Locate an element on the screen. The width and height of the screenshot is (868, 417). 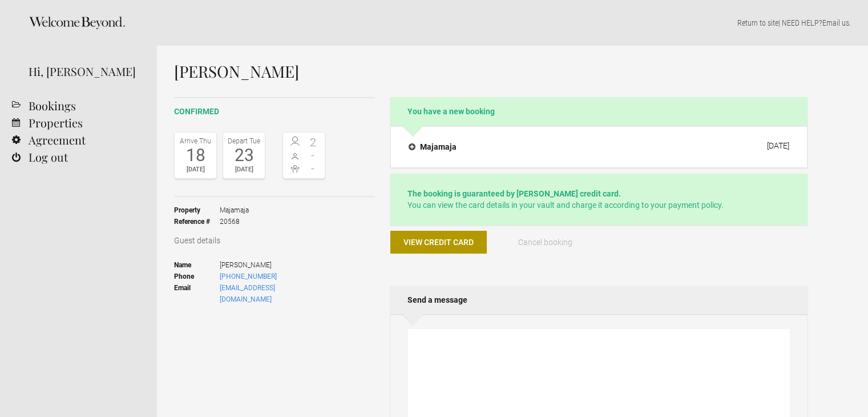
h3: Guest details is located at coordinates (275, 240).